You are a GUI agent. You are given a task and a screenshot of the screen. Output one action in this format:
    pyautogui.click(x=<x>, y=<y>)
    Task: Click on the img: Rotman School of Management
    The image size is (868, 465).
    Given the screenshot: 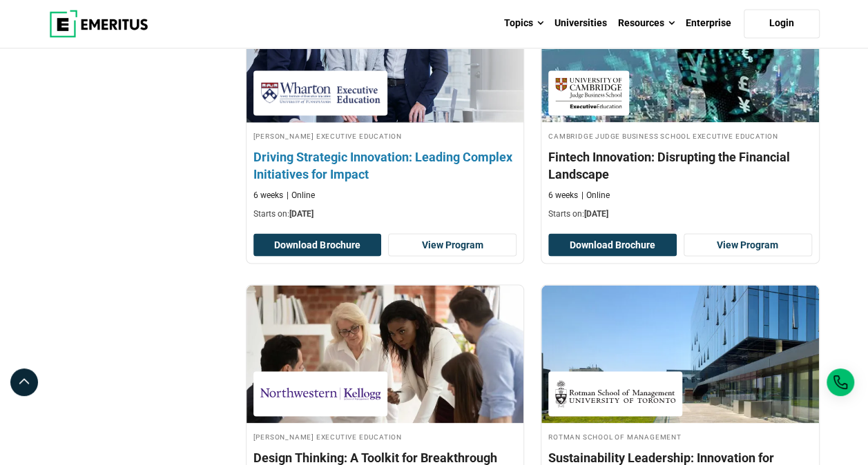 What is the action you would take?
    pyautogui.click(x=616, y=393)
    